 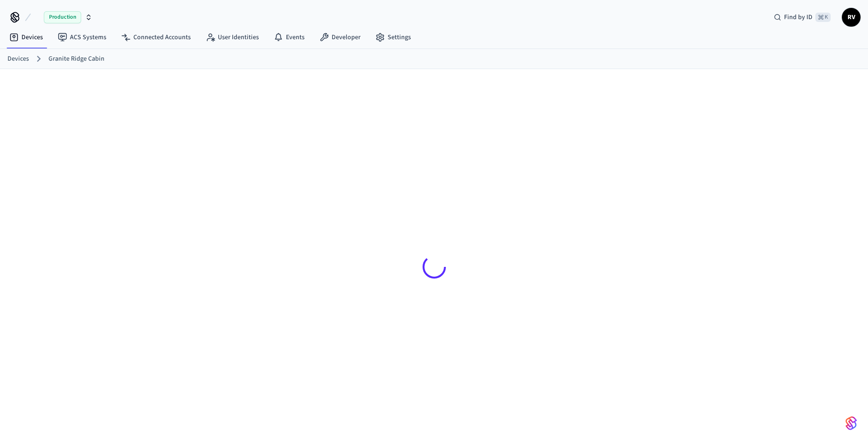 I want to click on a: Settings, so click(x=393, y=38).